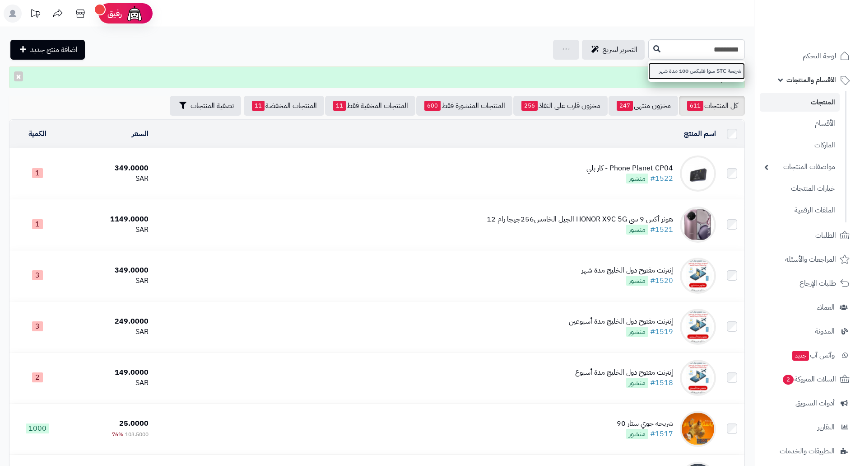  I want to click on a: #1518, so click(662, 383).